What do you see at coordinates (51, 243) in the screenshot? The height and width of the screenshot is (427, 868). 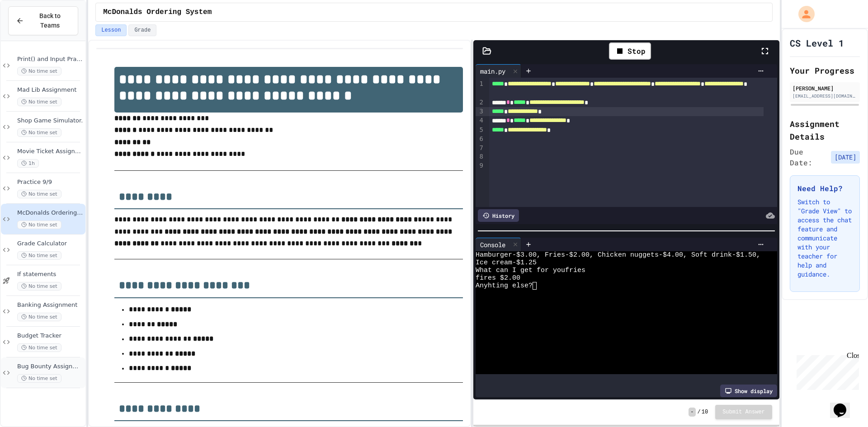 I see `span: Grade Calculator` at bounding box center [51, 243].